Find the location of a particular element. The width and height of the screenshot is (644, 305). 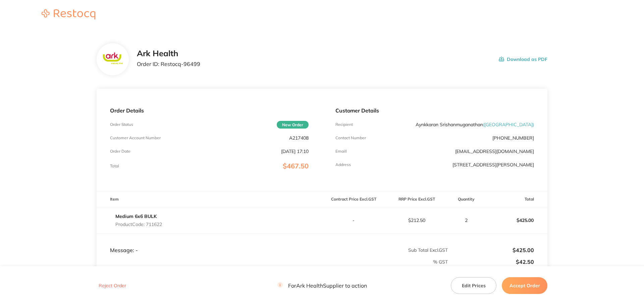

p: Order Date is located at coordinates (120, 152).